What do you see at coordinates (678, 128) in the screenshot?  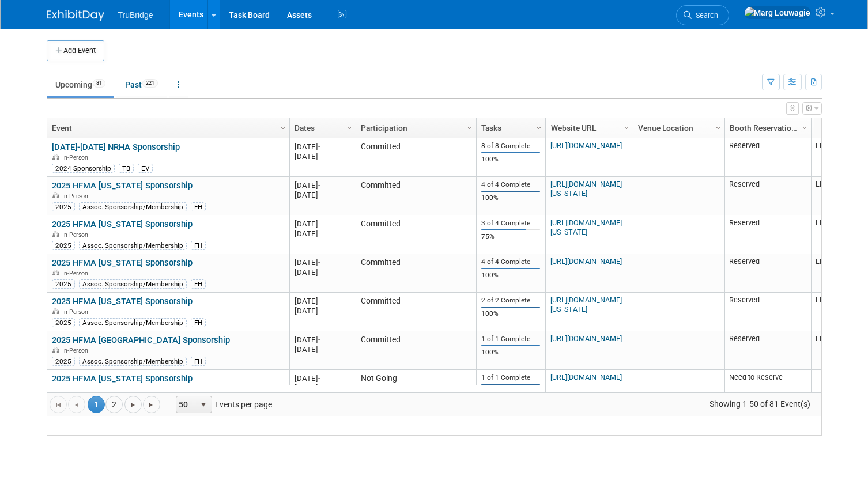 I see `a: Venue Location` at bounding box center [678, 128].